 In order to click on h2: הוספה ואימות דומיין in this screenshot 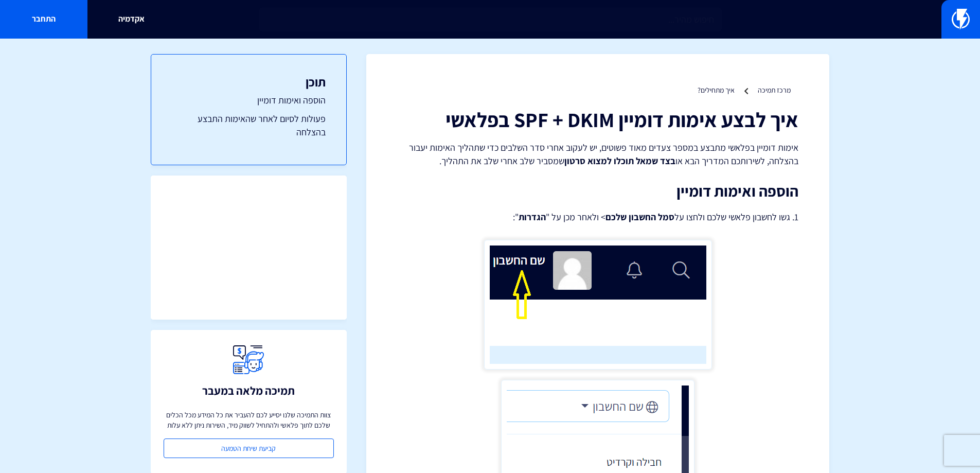, I will do `click(597, 191)`.